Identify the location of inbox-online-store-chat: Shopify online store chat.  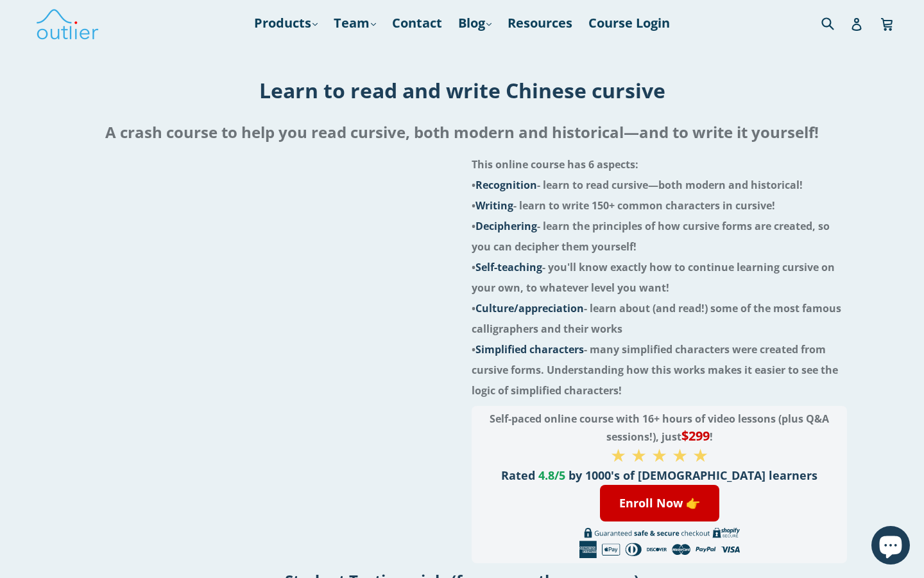
(891, 547).